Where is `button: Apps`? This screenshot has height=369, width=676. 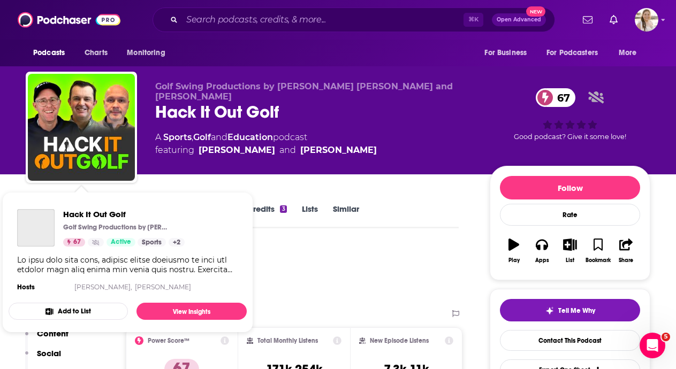 button: Apps is located at coordinates (541, 251).